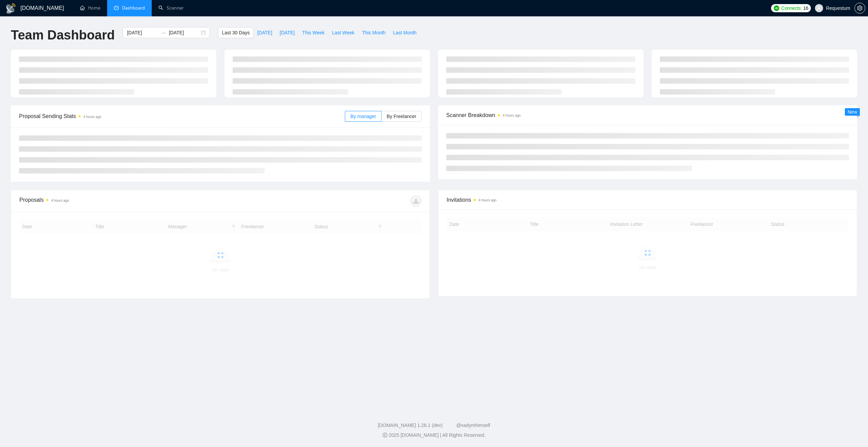 The height and width of the screenshot is (447, 868). I want to click on a: setting, so click(860, 8).